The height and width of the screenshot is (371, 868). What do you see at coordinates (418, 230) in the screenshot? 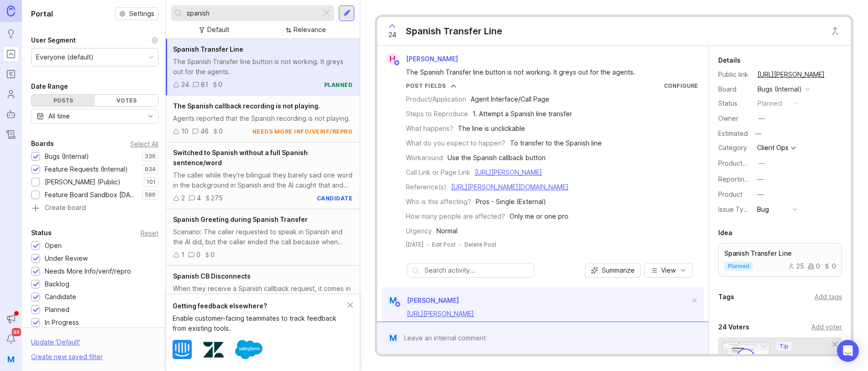
I see `div: Urgency` at bounding box center [418, 230].